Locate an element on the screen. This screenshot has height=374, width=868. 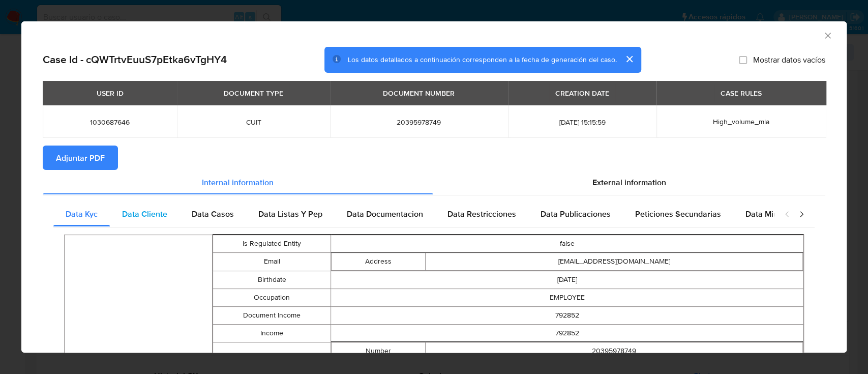
span: External information is located at coordinates (629, 182).